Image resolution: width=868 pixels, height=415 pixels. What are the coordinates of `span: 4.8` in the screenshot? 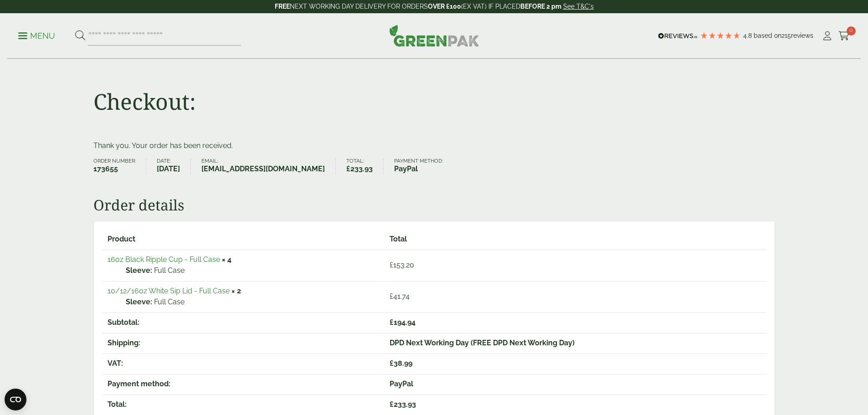 It's located at (748, 35).